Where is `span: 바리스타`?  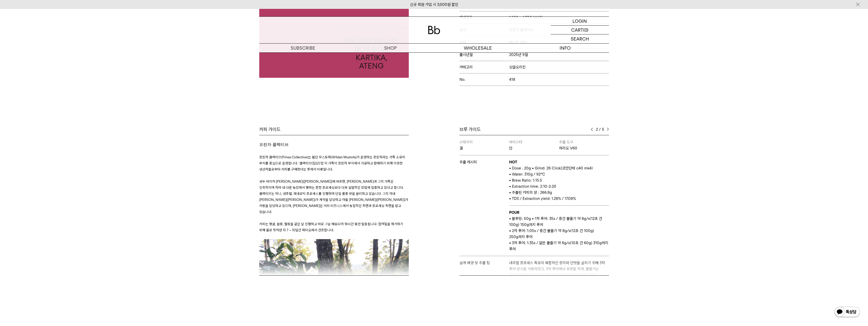 span: 바리스타 is located at coordinates (516, 142).